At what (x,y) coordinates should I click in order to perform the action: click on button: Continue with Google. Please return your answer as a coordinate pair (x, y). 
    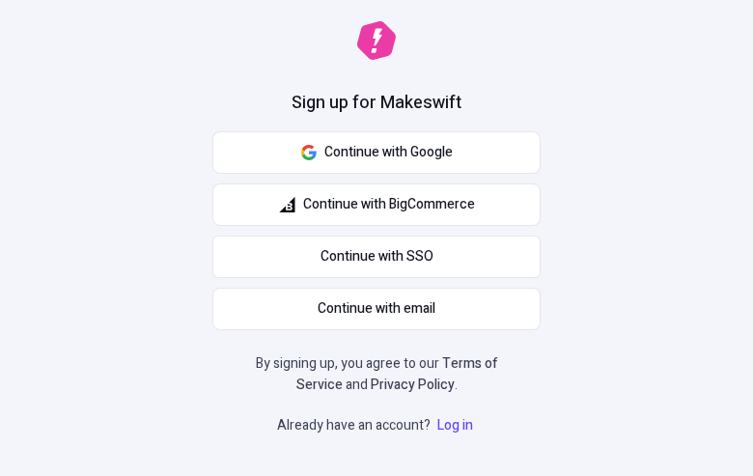
    Looking at the image, I should click on (376, 153).